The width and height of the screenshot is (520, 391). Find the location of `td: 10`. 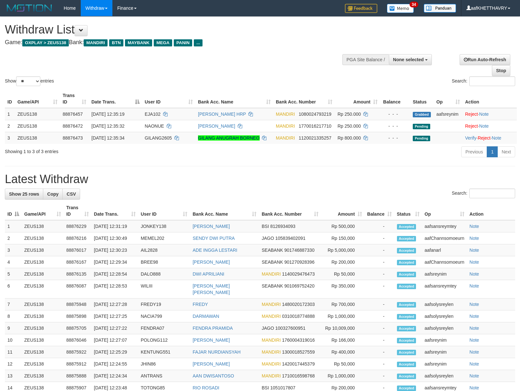

td: 10 is located at coordinates (13, 340).